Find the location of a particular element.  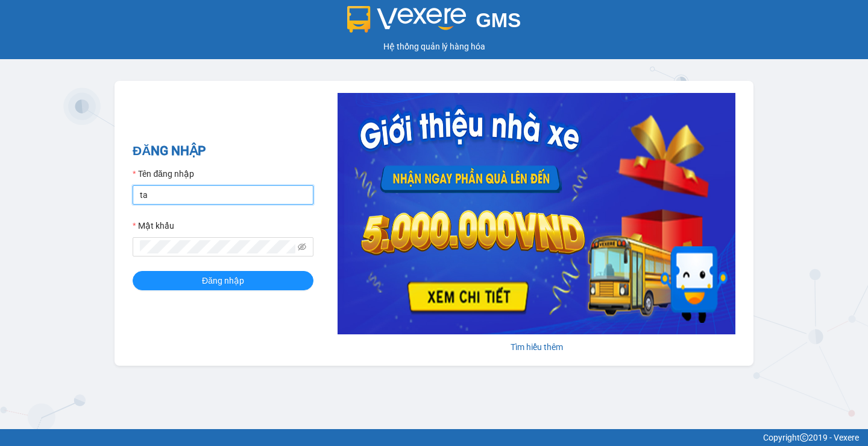

a: GMS is located at coordinates (434, 23).